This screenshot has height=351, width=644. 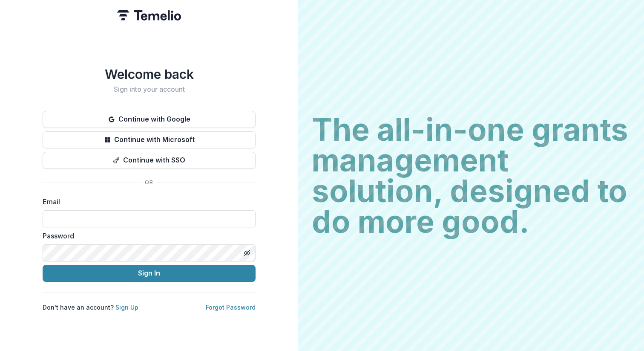 I want to click on p: Don't have an account?, so click(x=90, y=307).